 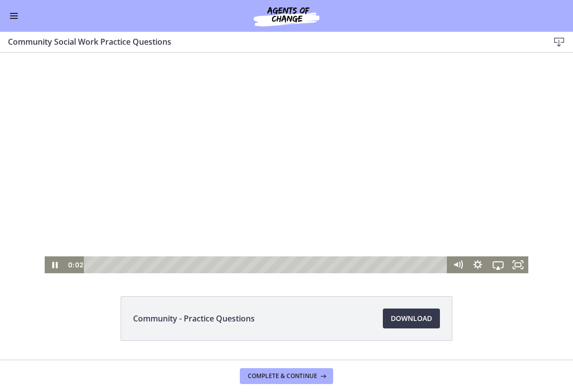 What do you see at coordinates (267, 235) in the screenshot?
I see `div: Playbar` at bounding box center [267, 235].